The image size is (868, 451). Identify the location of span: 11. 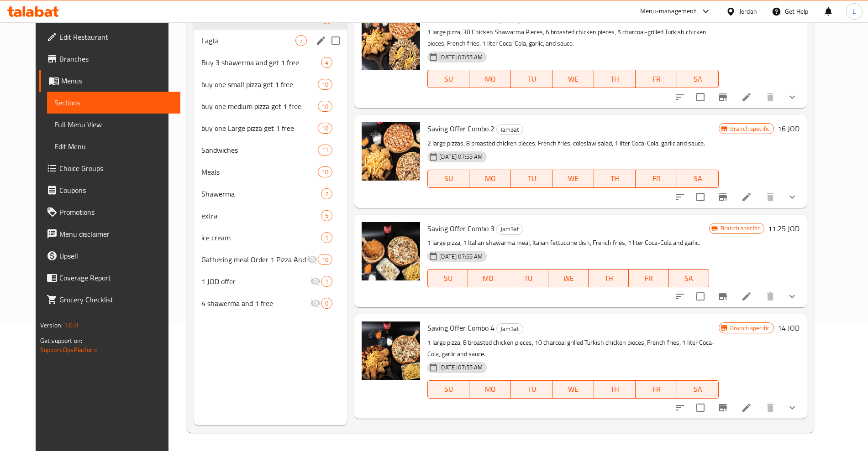
(326, 150).